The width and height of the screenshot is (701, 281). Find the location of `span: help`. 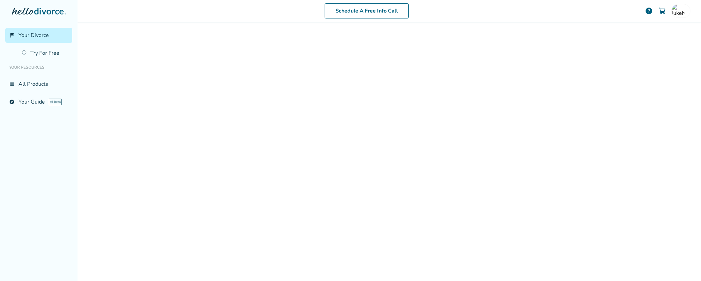

span: help is located at coordinates (649, 11).